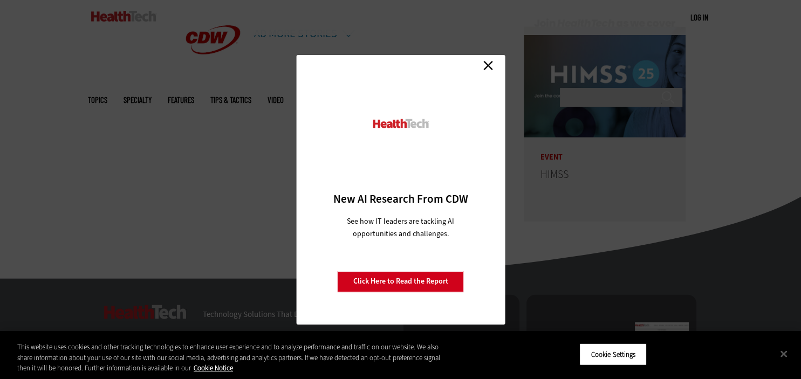  I want to click on img: HealthTech_0.png, so click(400, 123).